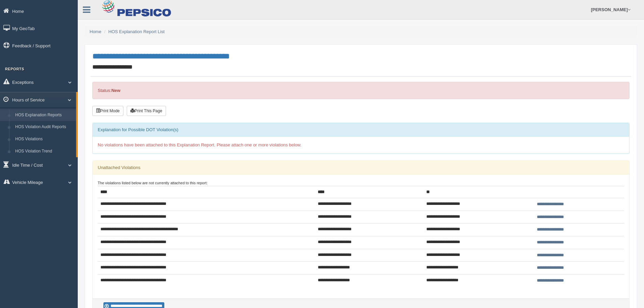 Image resolution: width=644 pixels, height=308 pixels. Describe the element at coordinates (361, 90) in the screenshot. I see `div: Status:` at that location.